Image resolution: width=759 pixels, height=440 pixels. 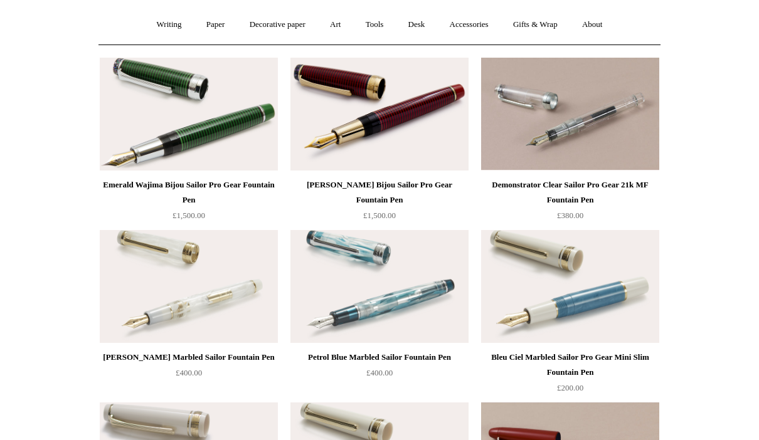 I want to click on div: Demonstrator Clear Sailor Pro Gear 21k MF Fountain Pen, so click(x=570, y=193).